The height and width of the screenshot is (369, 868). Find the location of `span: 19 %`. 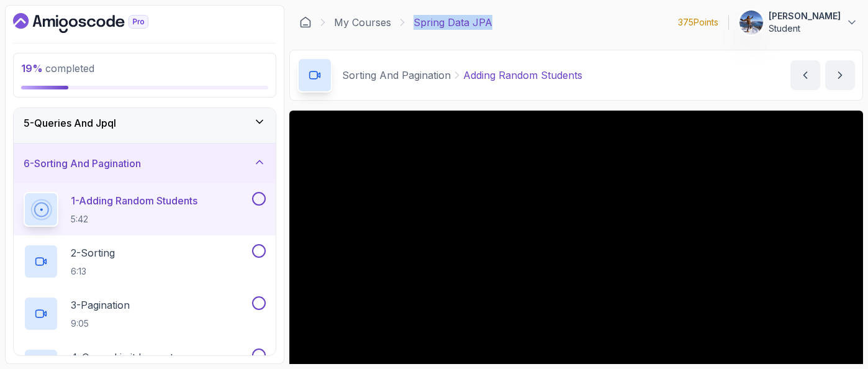

span: 19 % is located at coordinates (32, 69).